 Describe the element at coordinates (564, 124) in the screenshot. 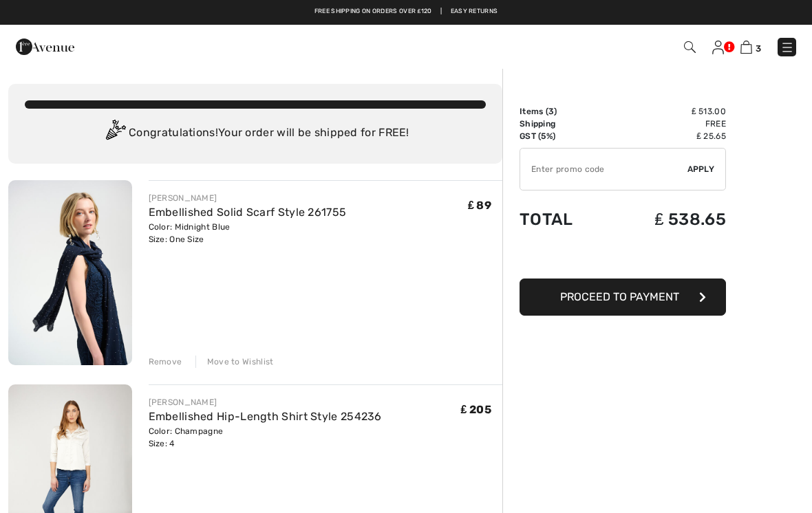

I see `td: Shipping` at that location.